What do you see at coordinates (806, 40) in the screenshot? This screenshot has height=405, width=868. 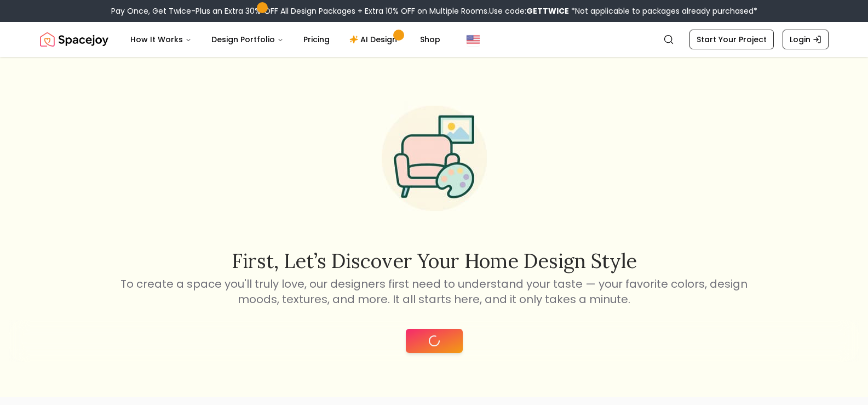 I see `a: Login` at bounding box center [806, 40].